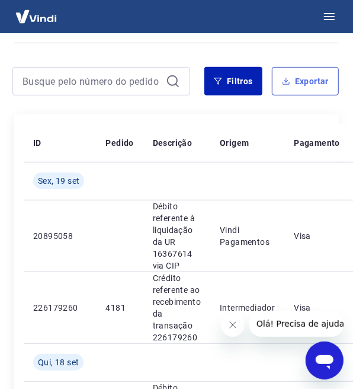 This screenshot has width=353, height=389. What do you see at coordinates (233, 81) in the screenshot?
I see `button: Filtros` at bounding box center [233, 81].